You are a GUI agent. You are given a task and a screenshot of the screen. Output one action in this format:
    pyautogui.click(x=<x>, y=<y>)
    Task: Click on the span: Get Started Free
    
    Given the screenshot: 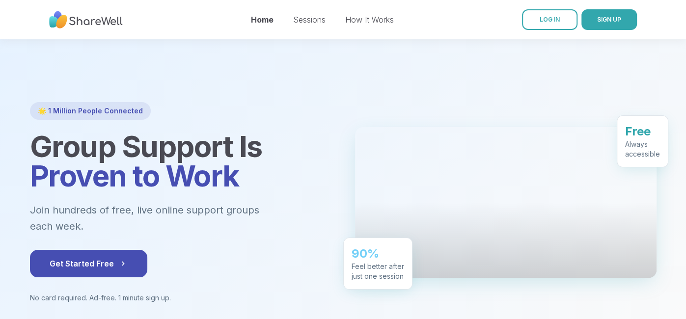 What is the action you would take?
    pyautogui.click(x=88, y=264)
    